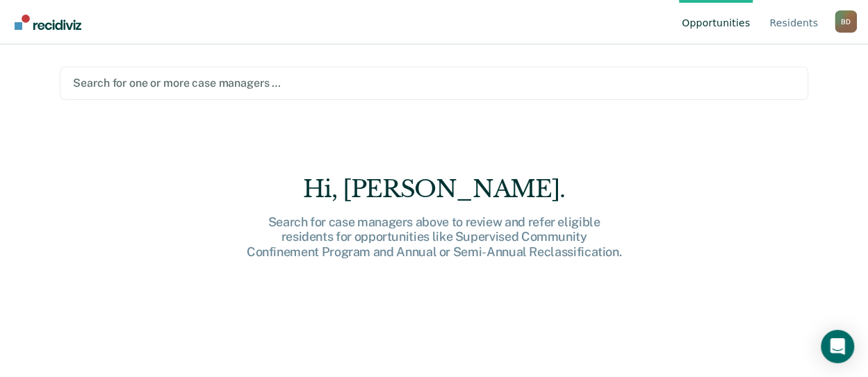  I want to click on div: B D, so click(846, 21).